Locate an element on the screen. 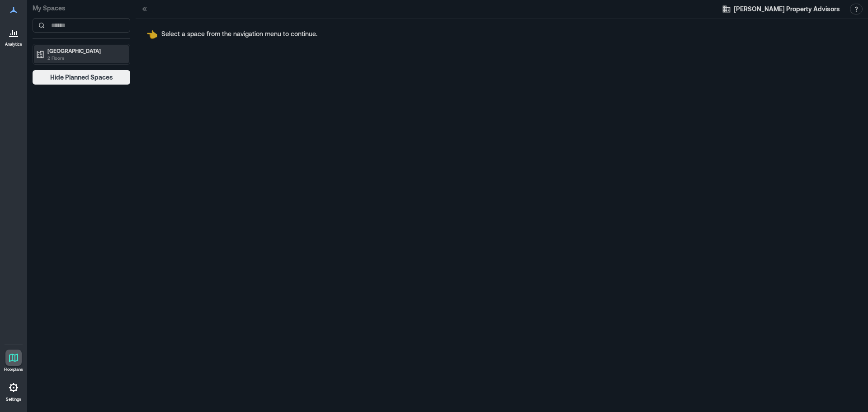  p: Settings is located at coordinates (14, 399).